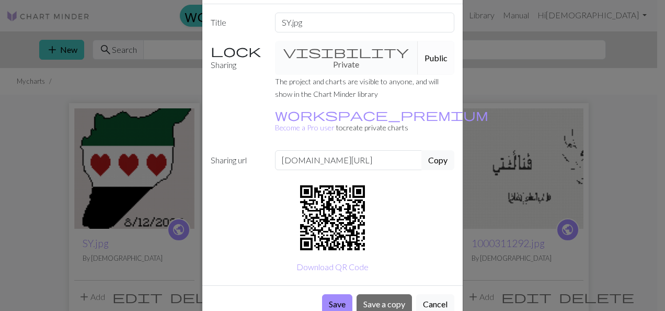 This screenshot has width=665, height=311. I want to click on button: Copy, so click(438, 160).